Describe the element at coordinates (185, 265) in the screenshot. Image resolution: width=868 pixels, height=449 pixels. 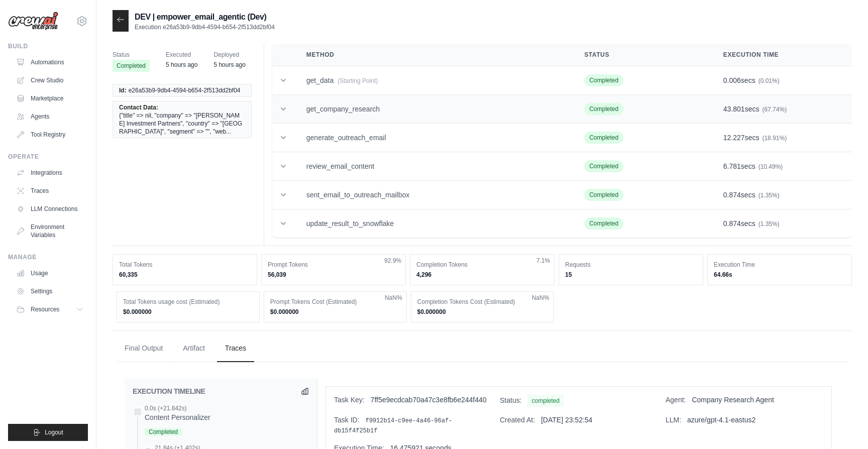
I see `dt: Total Tokens` at that location.